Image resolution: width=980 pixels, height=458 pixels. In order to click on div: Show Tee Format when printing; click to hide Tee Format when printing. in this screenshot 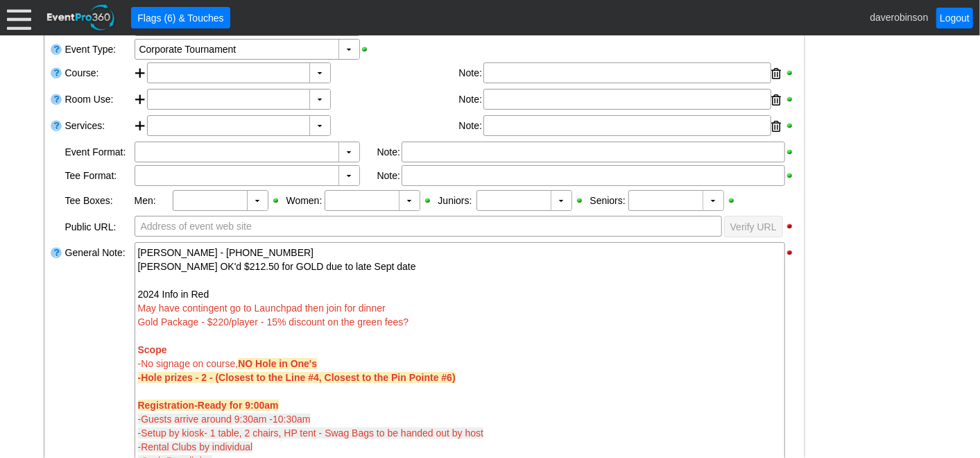, I will do `click(791, 176)`.